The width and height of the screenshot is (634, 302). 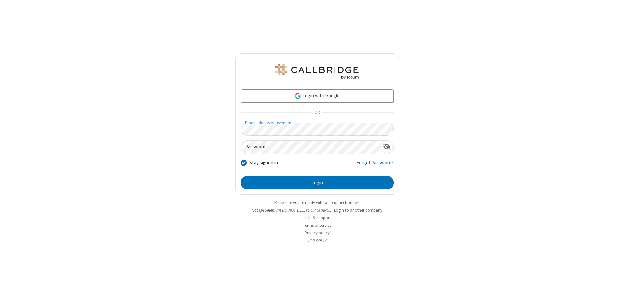 I want to click on a: Help & support, so click(x=317, y=218).